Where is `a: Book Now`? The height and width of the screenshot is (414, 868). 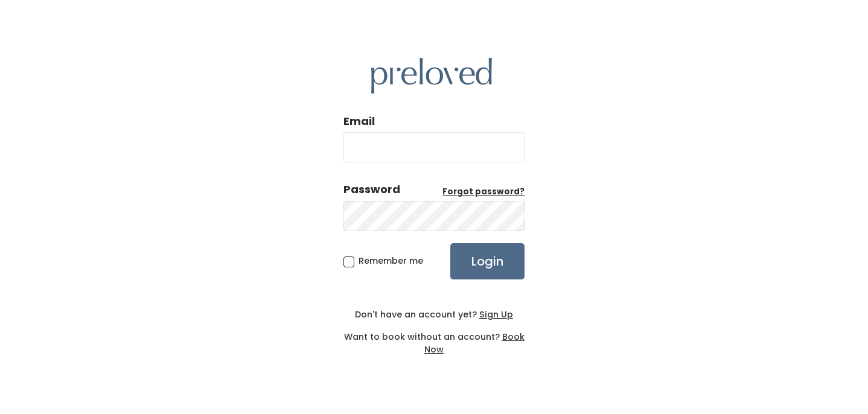
a: Book Now is located at coordinates (474, 343).